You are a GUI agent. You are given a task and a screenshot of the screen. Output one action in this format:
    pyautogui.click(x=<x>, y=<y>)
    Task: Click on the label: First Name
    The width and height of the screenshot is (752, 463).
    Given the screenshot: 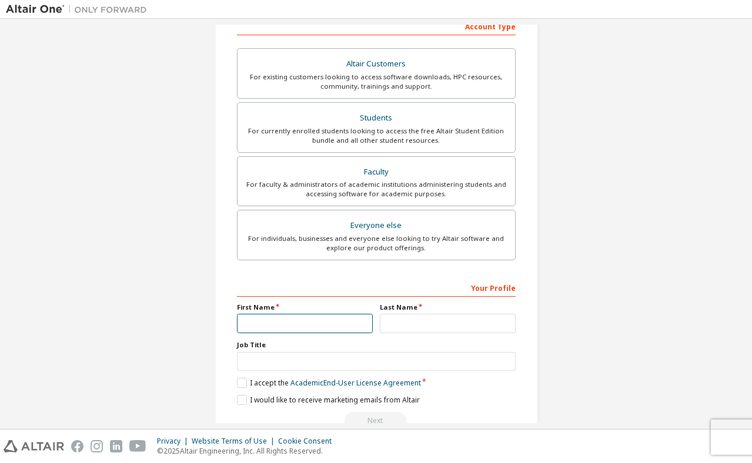 What is the action you would take?
    pyautogui.click(x=305, y=307)
    